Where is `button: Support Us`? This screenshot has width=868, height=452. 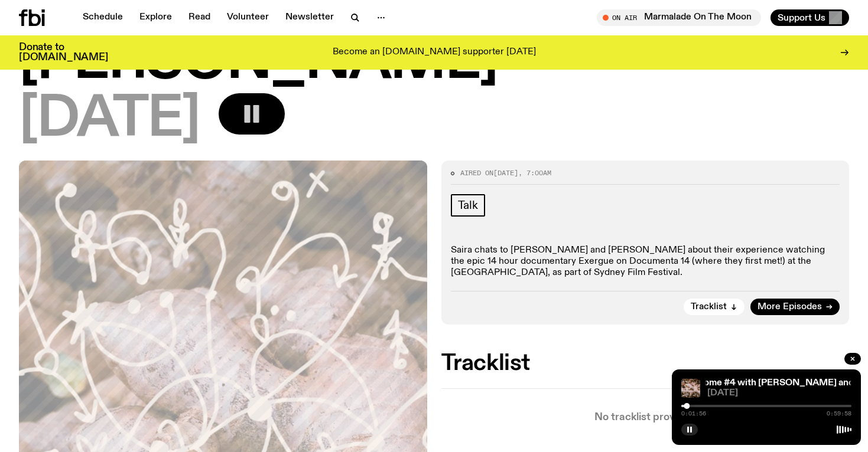
button: Support Us is located at coordinates (809, 18).